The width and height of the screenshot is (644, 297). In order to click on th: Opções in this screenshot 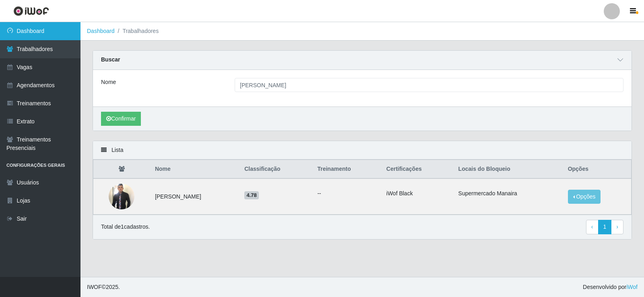, I will do `click(596, 169)`.